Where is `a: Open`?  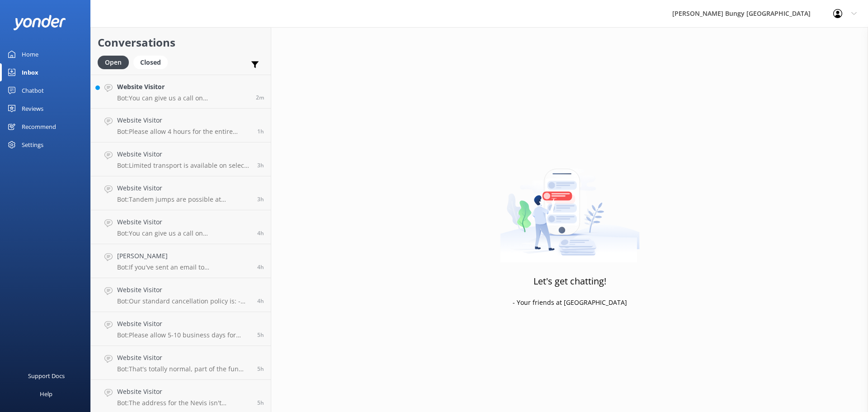
a: Open is located at coordinates (115, 62).